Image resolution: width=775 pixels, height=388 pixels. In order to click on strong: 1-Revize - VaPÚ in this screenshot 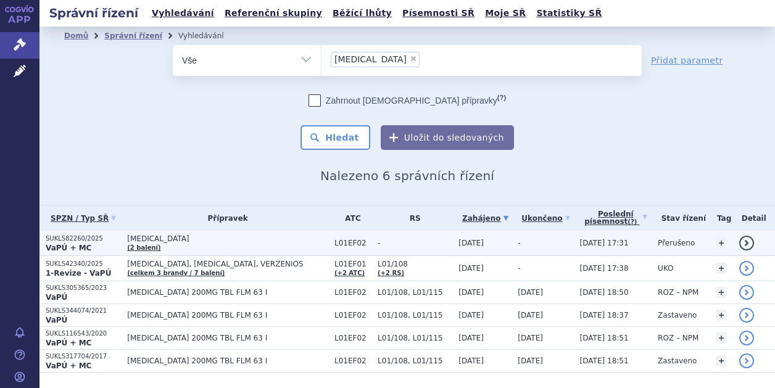, I will do `click(78, 273)`.